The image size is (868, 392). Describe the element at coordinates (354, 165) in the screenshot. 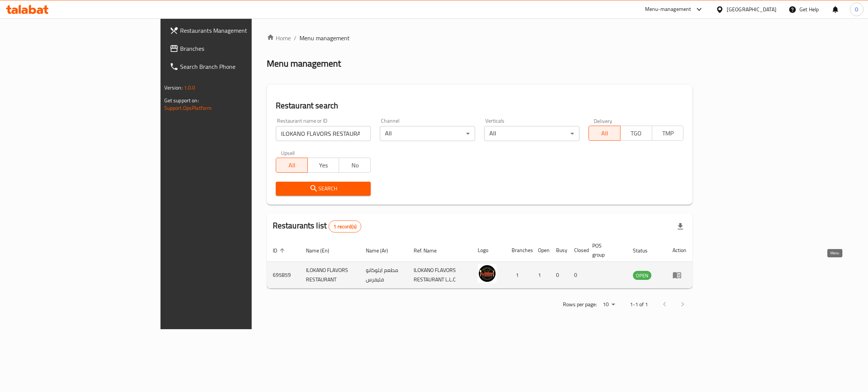

I see `button: No` at that location.